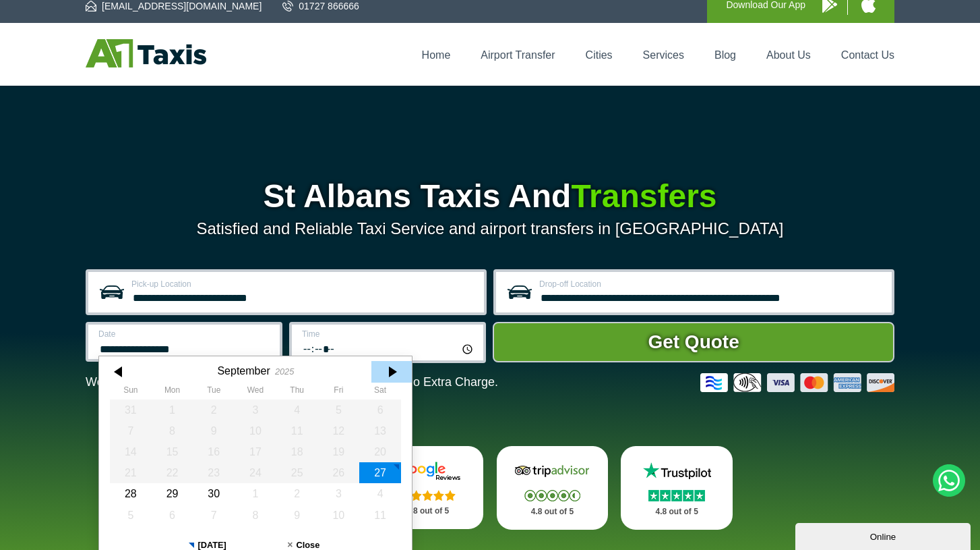 This screenshot has width=980, height=550. I want to click on div: 2025, so click(284, 371).